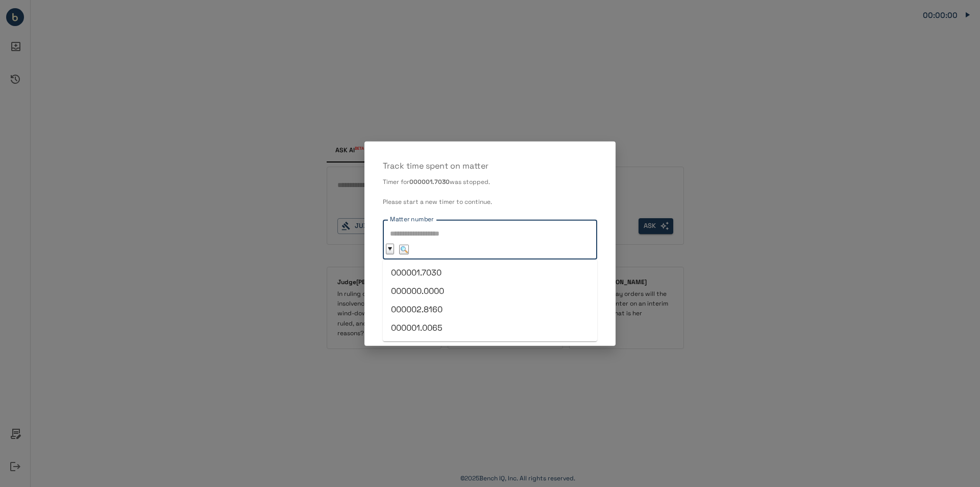  What do you see at coordinates (490, 291) in the screenshot?
I see `li: 000000.0000` at bounding box center [490, 291].